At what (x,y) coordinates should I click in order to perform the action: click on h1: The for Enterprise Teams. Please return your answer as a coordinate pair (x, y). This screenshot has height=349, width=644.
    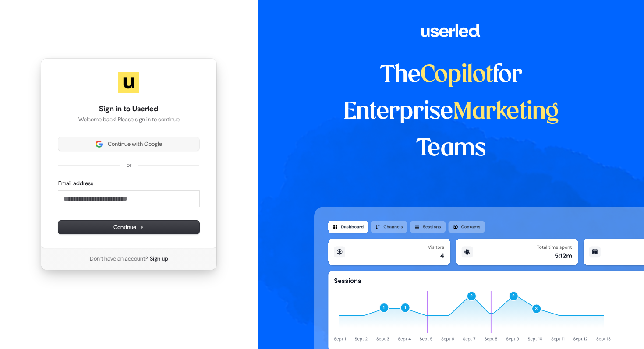
    Looking at the image, I should click on (451, 112).